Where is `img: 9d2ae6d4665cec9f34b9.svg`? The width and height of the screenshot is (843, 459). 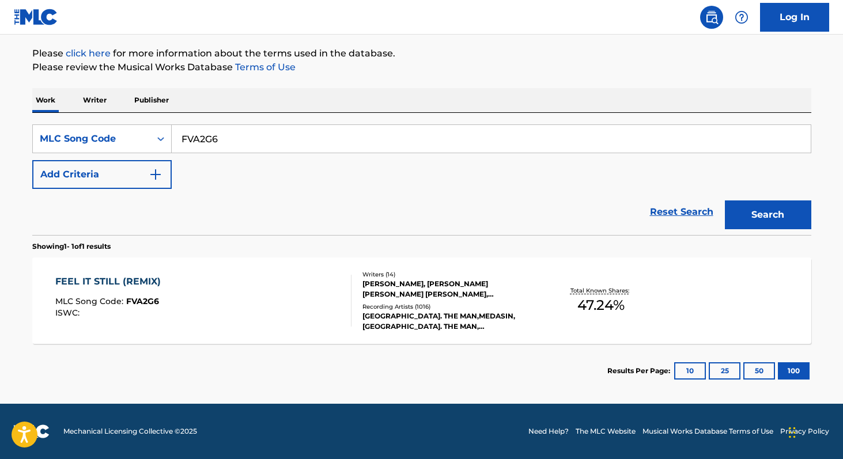 img: 9d2ae6d4665cec9f34b9.svg is located at coordinates (156, 175).